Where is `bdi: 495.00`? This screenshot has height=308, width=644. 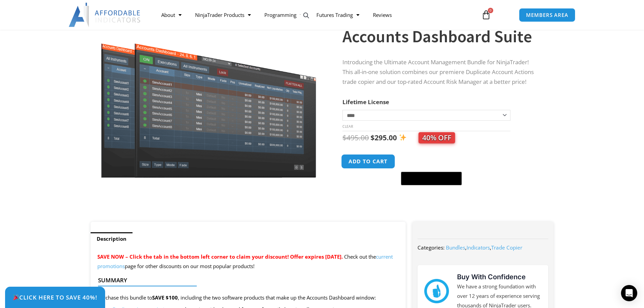 bdi: 495.00 is located at coordinates (356, 137).